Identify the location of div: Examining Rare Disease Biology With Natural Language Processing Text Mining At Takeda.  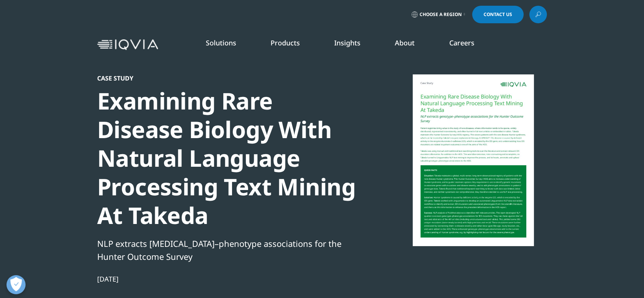
(228, 158).